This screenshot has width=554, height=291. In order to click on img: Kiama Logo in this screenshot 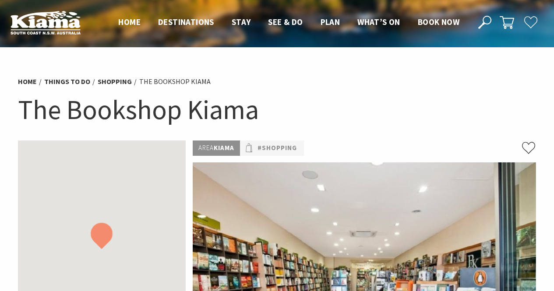, I will do `click(46, 22)`.